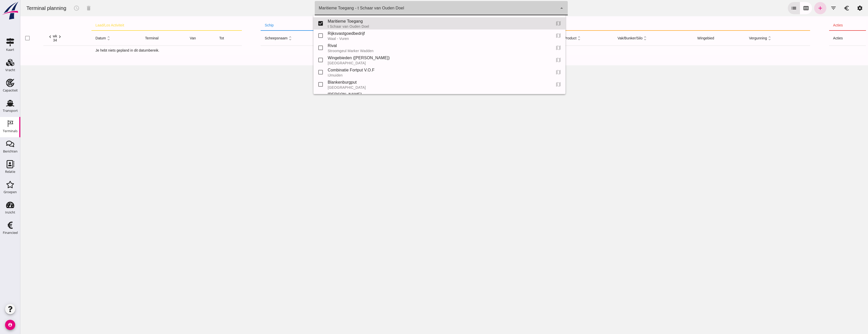  I want to click on div: Groepen, so click(10, 192).